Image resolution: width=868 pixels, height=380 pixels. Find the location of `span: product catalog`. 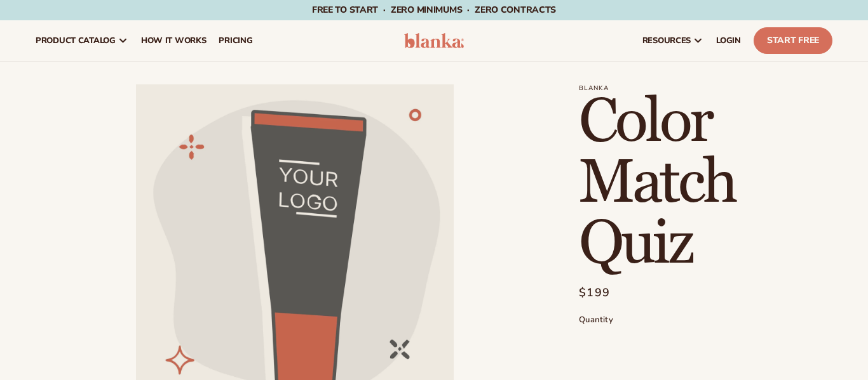

span: product catalog is located at coordinates (76, 41).